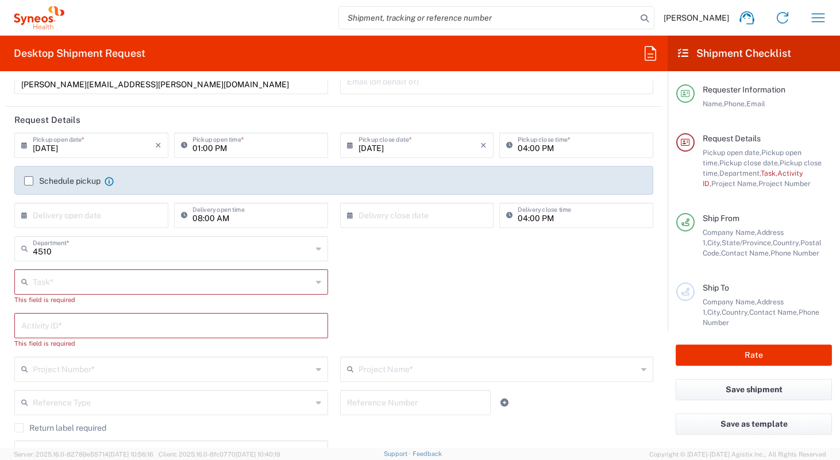 The height and width of the screenshot is (460, 840). I want to click on span: Task,, so click(768, 173).